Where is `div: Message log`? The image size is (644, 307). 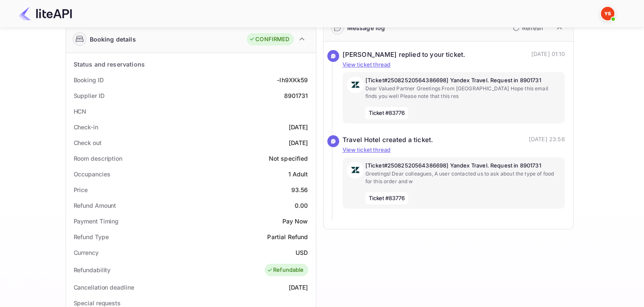 div: Message log is located at coordinates (366, 28).